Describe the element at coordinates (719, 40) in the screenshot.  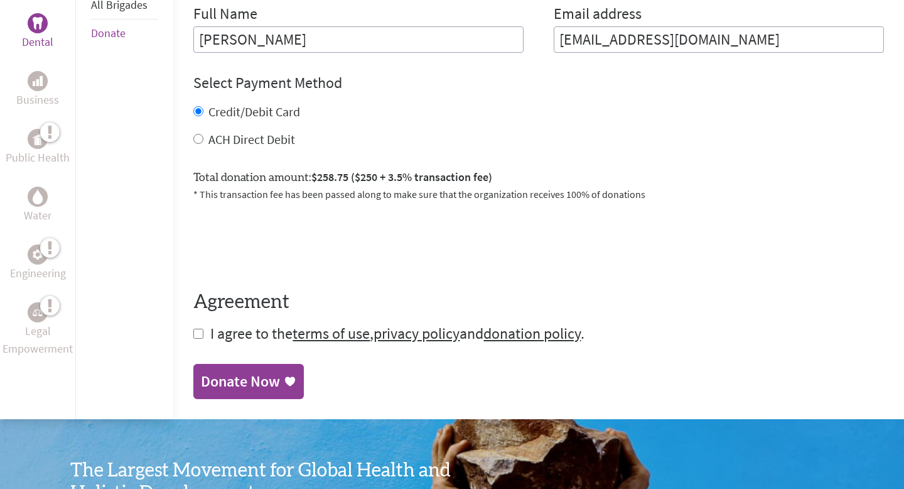
I see `input: Your Email` at that location.